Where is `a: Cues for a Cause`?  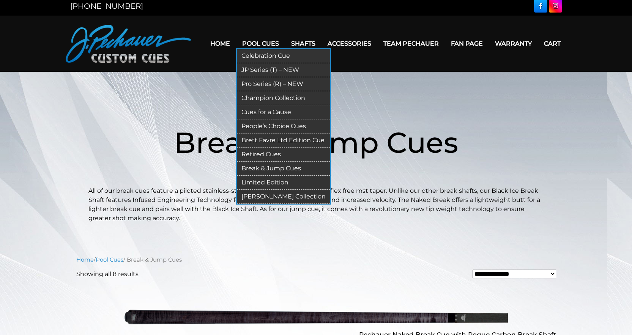 a: Cues for a Cause is located at coordinates (284, 112).